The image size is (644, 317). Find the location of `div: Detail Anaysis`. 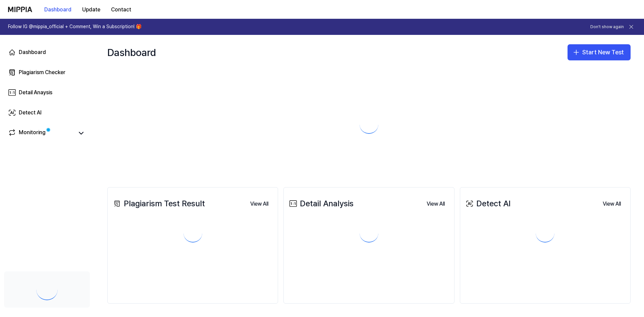

div: Detail Anaysis is located at coordinates (36, 93).